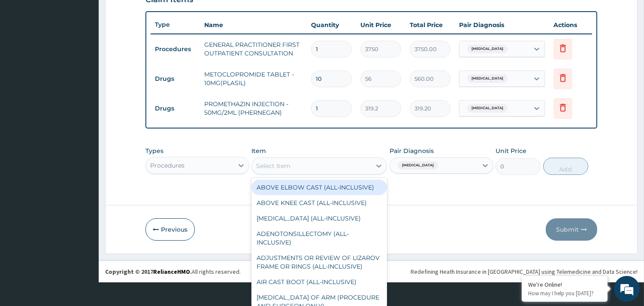 This screenshot has width=644, height=306. Describe the element at coordinates (331, 25) in the screenshot. I see `th: Quantity` at that location.